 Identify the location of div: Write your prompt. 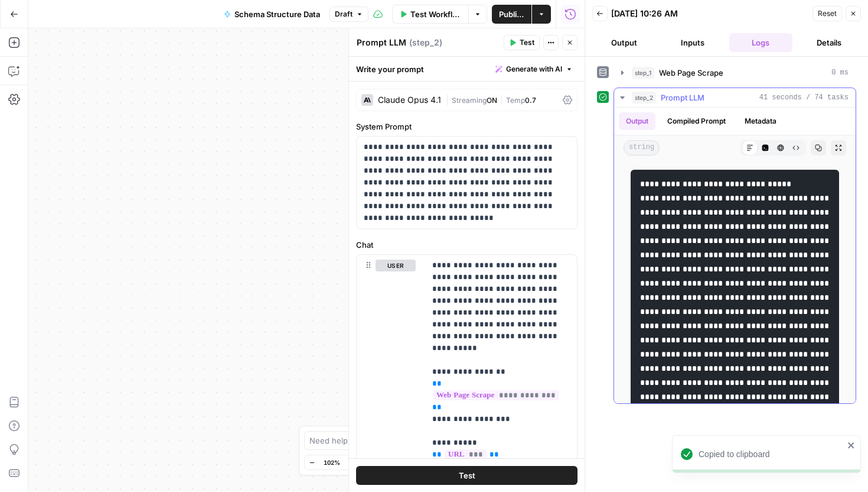
(467, 68).